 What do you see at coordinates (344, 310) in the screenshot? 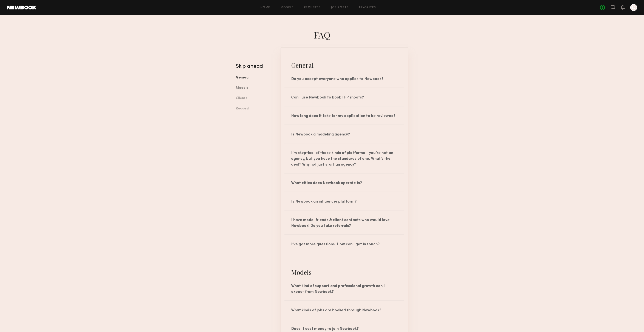
I see `div: What kinds of jobs are booked through Newbook?` at bounding box center [344, 310].